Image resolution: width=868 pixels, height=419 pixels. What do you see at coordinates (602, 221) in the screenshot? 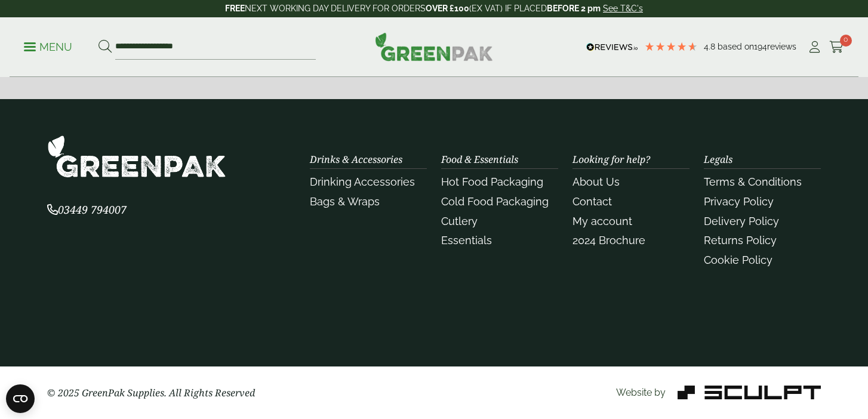
I see `a: My account` at bounding box center [602, 221].